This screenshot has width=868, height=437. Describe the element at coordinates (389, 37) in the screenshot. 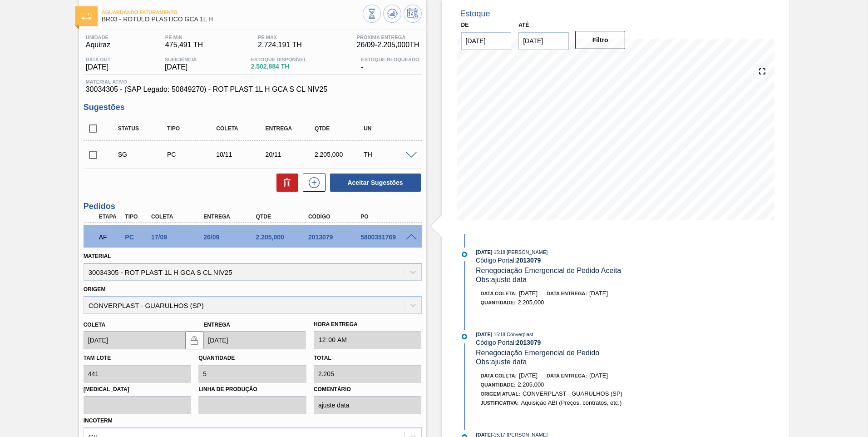

I see `span: Próxima Entrega` at that location.